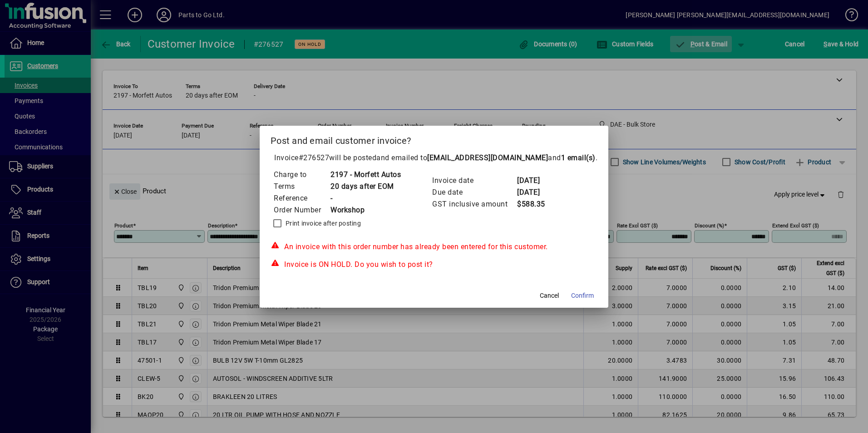  I want to click on td: Invoice date, so click(474, 181).